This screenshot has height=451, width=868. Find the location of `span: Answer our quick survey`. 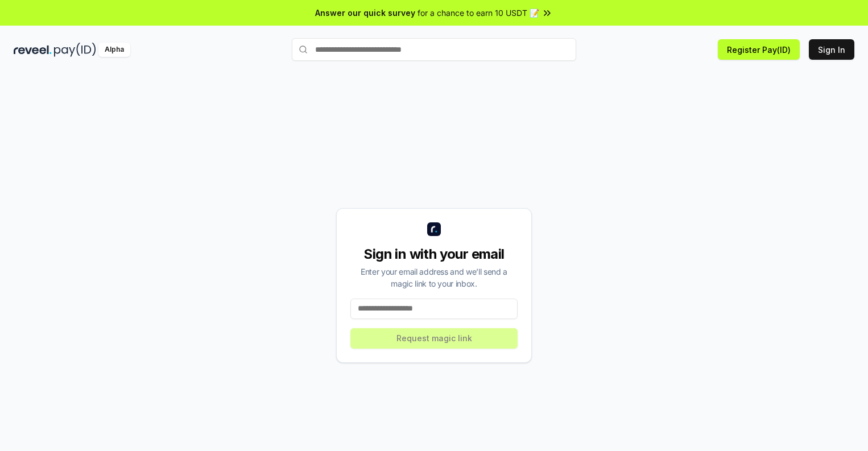

span: Answer our quick survey is located at coordinates (365, 13).